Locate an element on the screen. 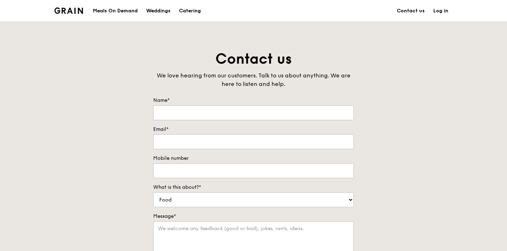 This screenshot has width=507, height=251. label: Message* is located at coordinates (254, 216).